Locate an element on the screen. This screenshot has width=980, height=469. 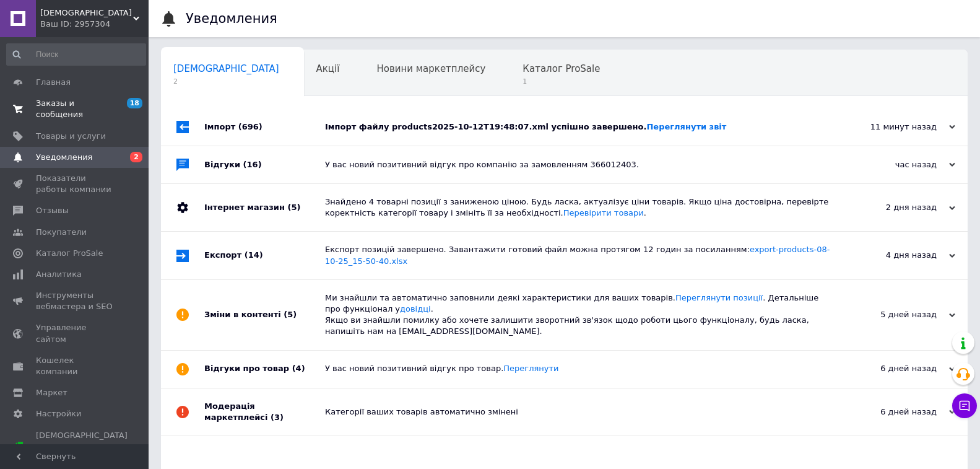
div: Інтернет магазин is located at coordinates (264, 208).